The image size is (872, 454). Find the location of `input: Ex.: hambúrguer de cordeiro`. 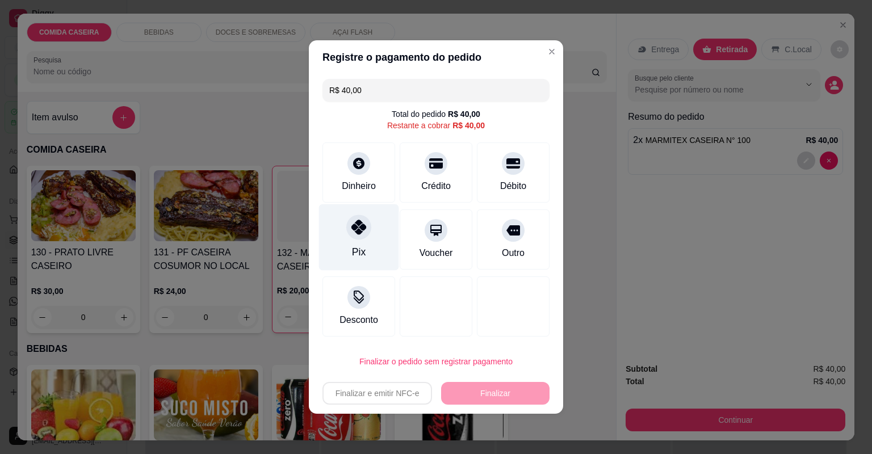

input: Ex.: hambúrguer de cordeiro is located at coordinates (436, 90).